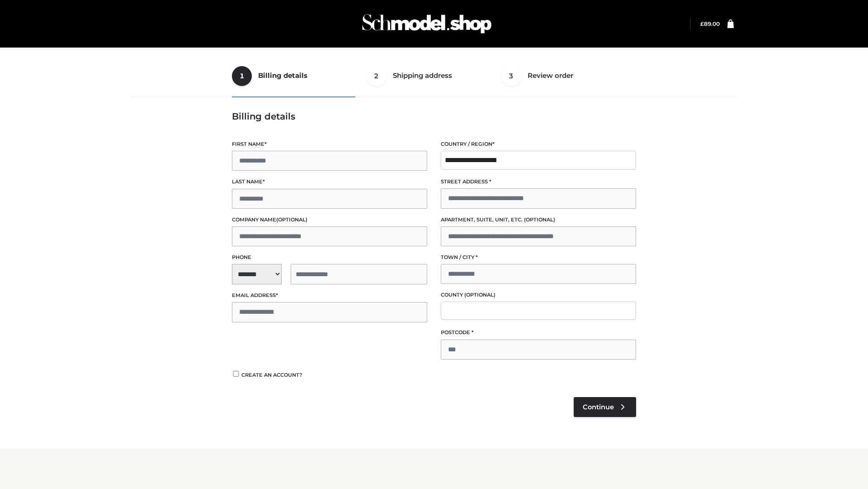 The height and width of the screenshot is (489, 868). What do you see at coordinates (330, 257) in the screenshot?
I see `label: Phone` at bounding box center [330, 257].